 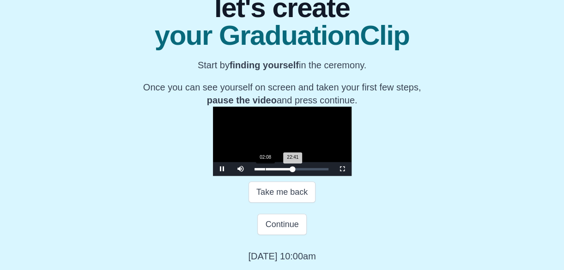 What do you see at coordinates (282, 224) in the screenshot?
I see `button: Continue` at bounding box center [282, 224].